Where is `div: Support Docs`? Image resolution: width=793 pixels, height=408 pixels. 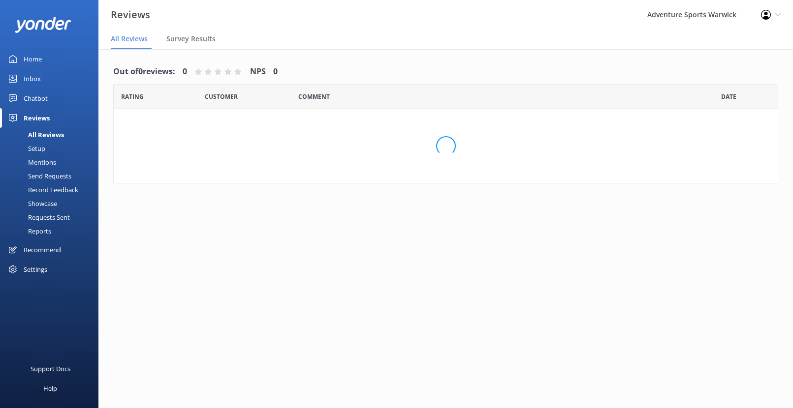 div: Support Docs is located at coordinates (50, 369).